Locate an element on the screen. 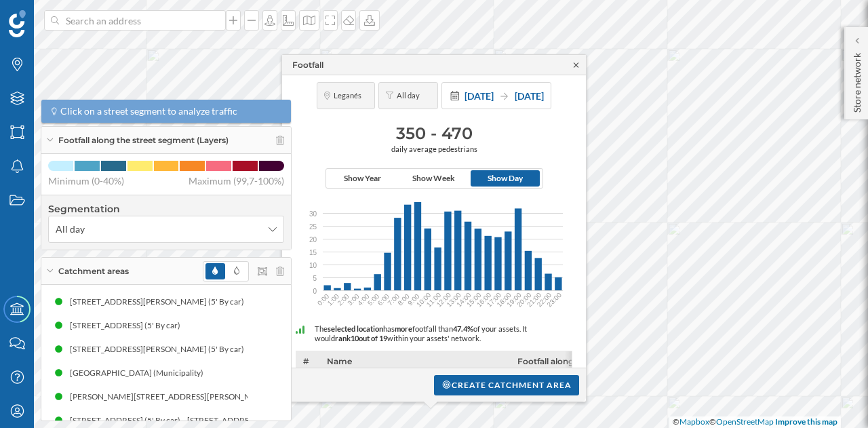  span: Minimum (0-40%) is located at coordinates (86, 181).